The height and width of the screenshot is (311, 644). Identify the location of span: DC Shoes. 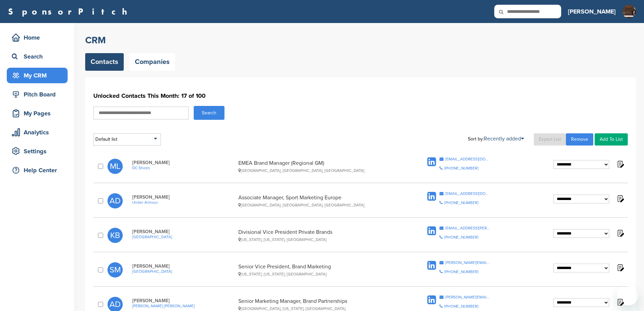
(184, 168).